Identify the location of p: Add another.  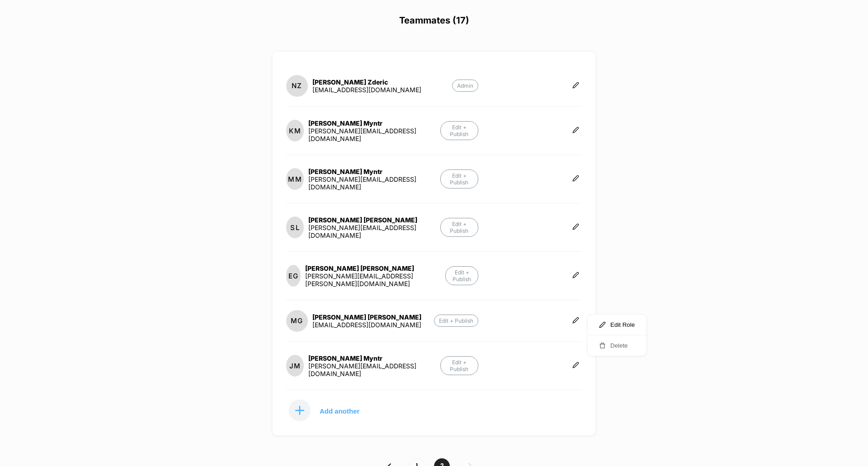
(339, 411).